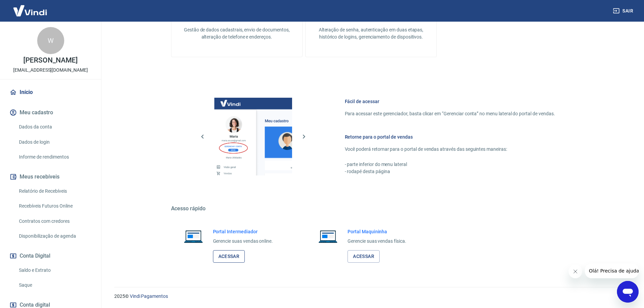  I want to click on div: W, so click(51, 41).